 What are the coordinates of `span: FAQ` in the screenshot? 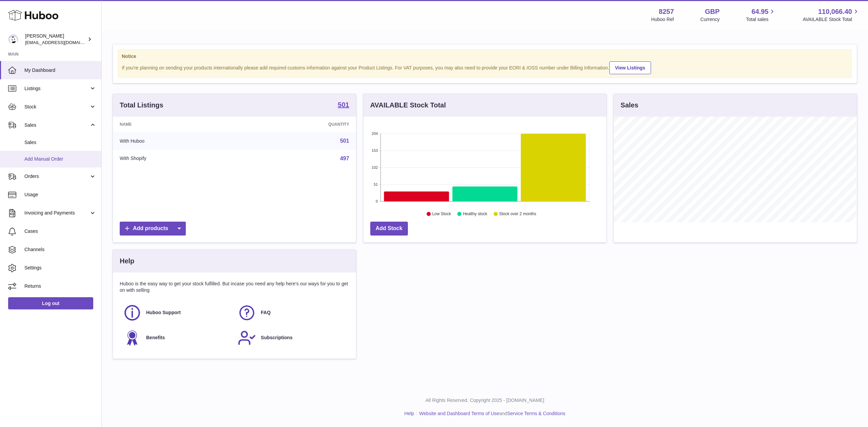 It's located at (265, 313).